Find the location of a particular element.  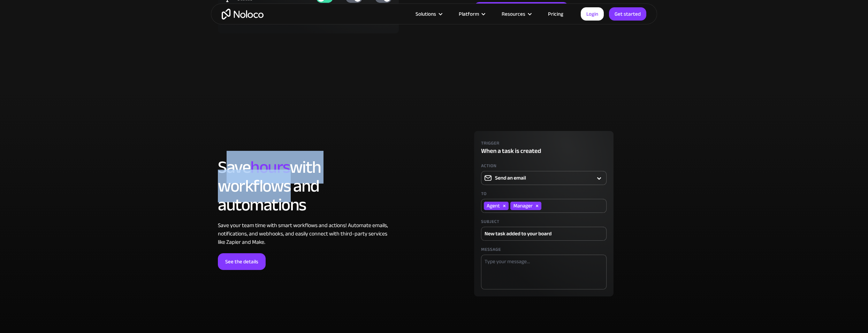

a: home is located at coordinates (243, 14).